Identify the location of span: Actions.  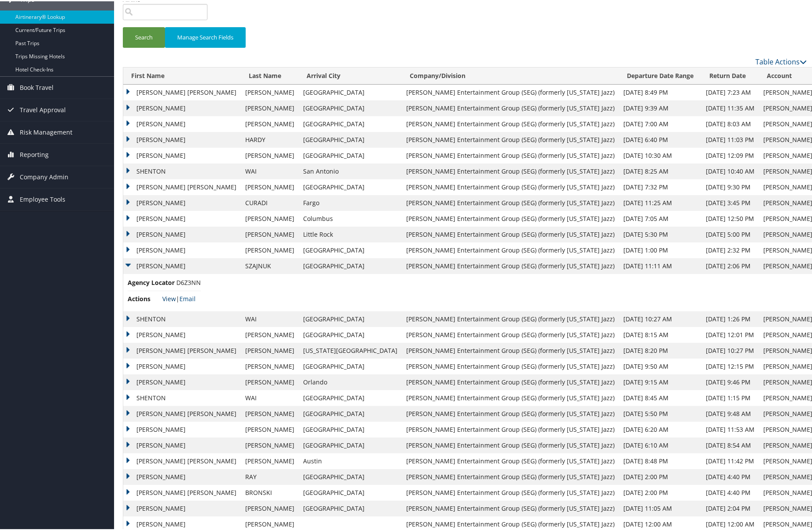
(144, 298).